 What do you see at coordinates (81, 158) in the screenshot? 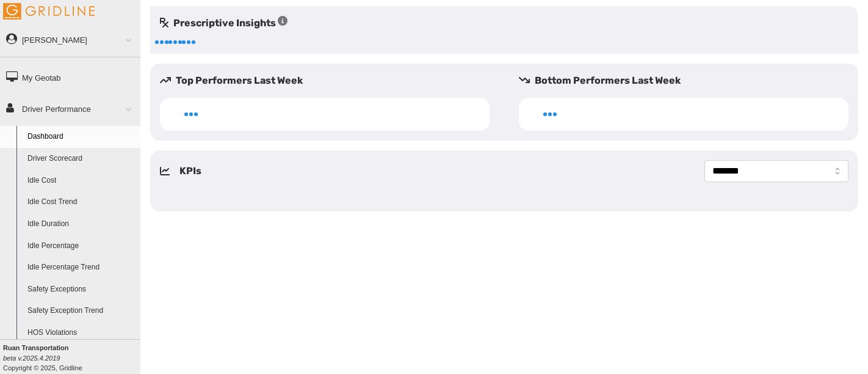
I see `a: Driver Scorecard` at bounding box center [81, 158].